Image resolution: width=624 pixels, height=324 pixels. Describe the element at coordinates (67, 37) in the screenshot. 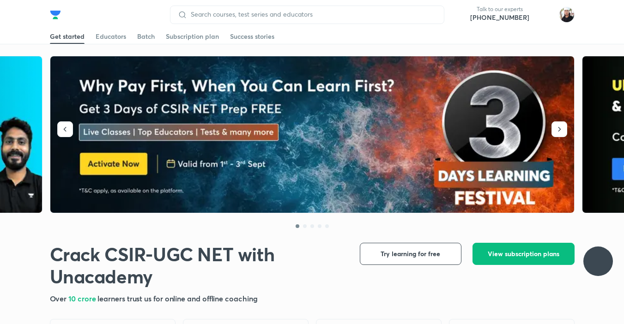

I see `a: Get started` at that location.